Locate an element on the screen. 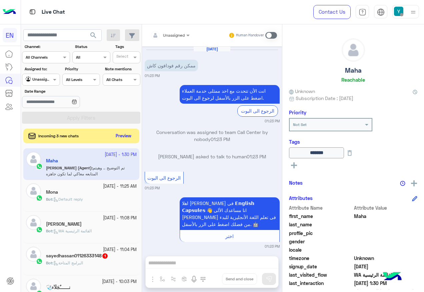  span: 2025-10-08T10:30:29.017Z is located at coordinates (386, 283).